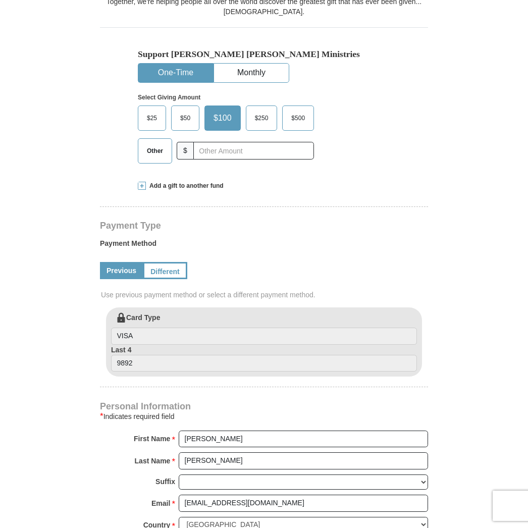 The height and width of the screenshot is (528, 528). I want to click on input: Last 4, so click(264, 363).